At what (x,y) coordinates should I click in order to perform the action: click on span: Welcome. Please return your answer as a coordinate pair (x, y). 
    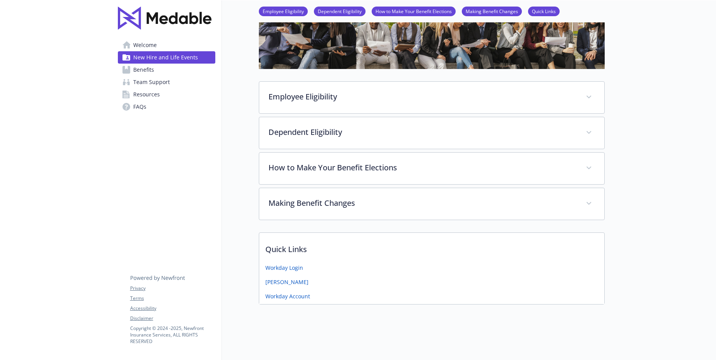
    Looking at the image, I should click on (145, 45).